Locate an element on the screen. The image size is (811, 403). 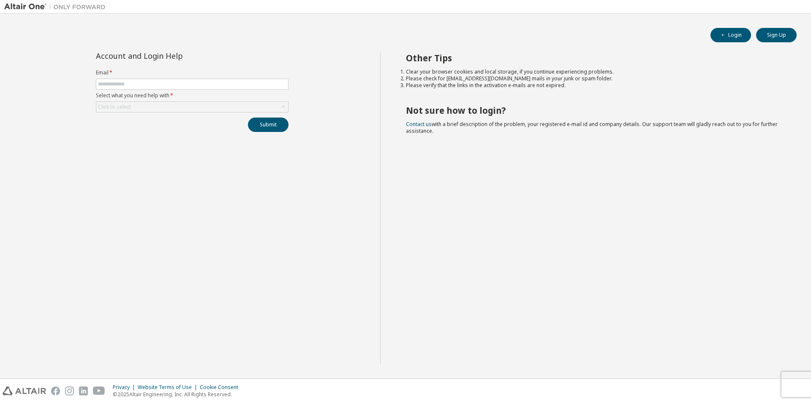
h2: Other Tips is located at coordinates (594, 58).